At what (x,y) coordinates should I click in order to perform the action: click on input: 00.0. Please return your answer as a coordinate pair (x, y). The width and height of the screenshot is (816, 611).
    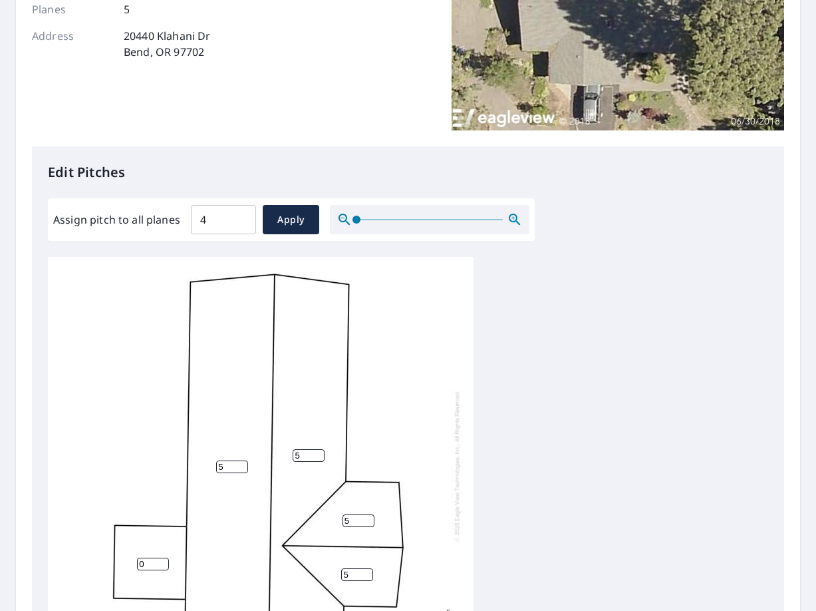
    Looking at the image, I should click on (223, 219).